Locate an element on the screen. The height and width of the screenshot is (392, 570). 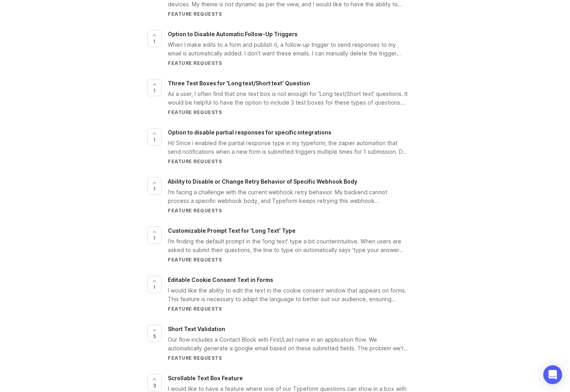
span: Short Text Validation is located at coordinates (197, 329).